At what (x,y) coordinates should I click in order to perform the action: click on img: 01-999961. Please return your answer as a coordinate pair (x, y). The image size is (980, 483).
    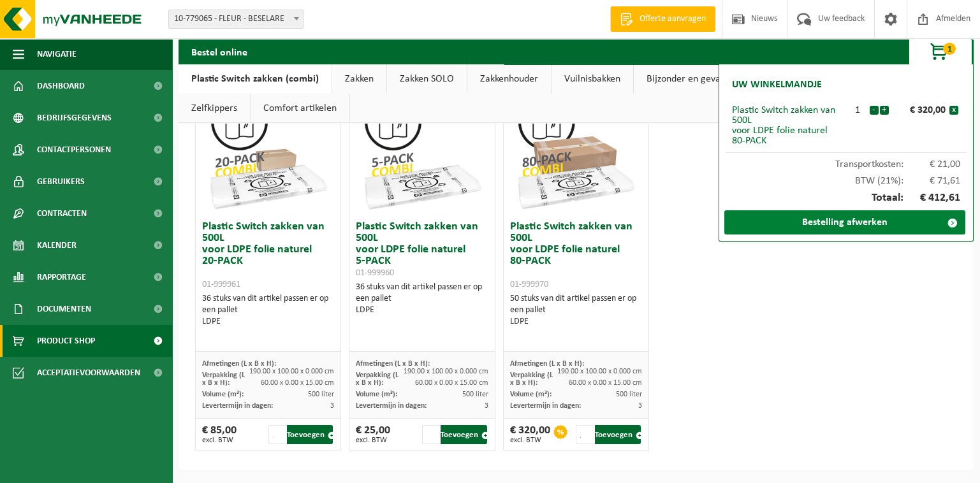
    Looking at the image, I should click on (268, 151).